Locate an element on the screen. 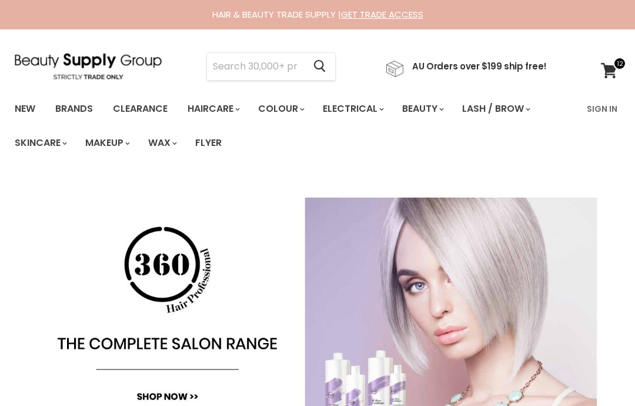 Image resolution: width=635 pixels, height=406 pixels. a: GET TRADE ACCESS is located at coordinates (382, 14).